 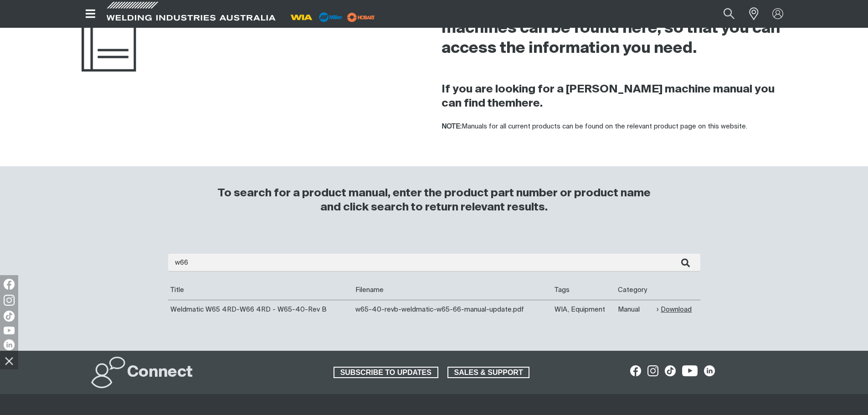 What do you see at coordinates (452, 126) in the screenshot?
I see `strong: NOTE:` at bounding box center [452, 126].